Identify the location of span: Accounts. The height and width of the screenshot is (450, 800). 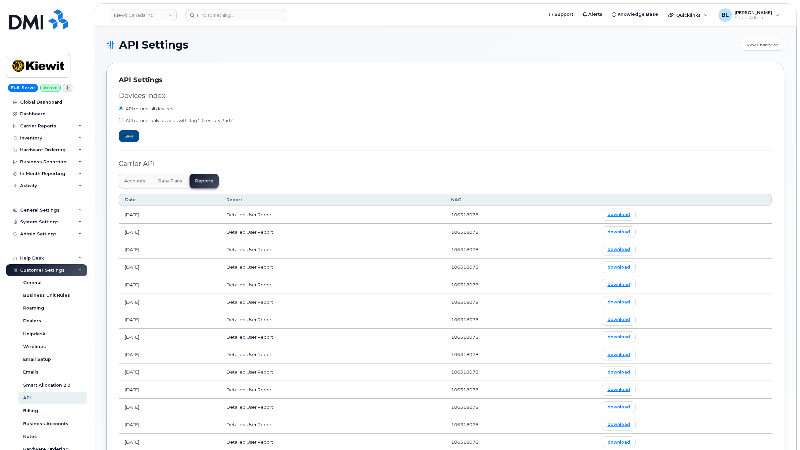
(134, 181).